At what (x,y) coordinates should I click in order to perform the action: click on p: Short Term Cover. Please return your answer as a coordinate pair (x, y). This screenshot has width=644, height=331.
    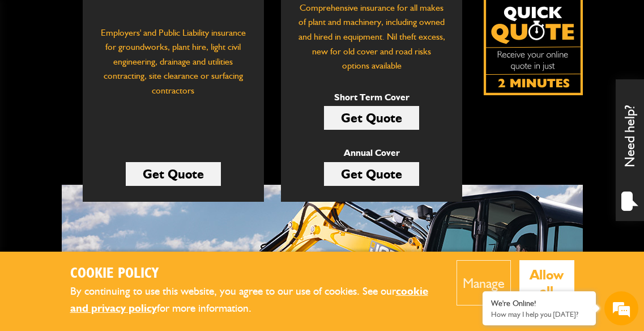
    Looking at the image, I should click on (372, 98).